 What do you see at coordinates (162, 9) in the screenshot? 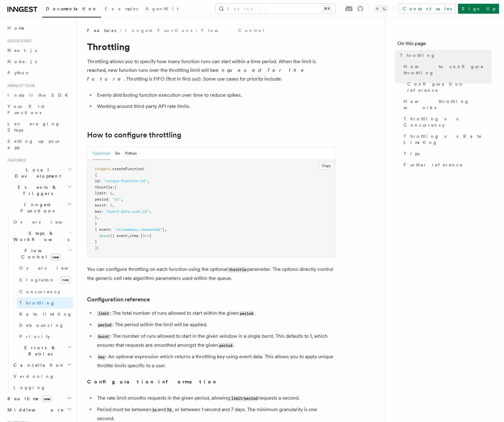
I see `span: AgentKit` at bounding box center [162, 9].